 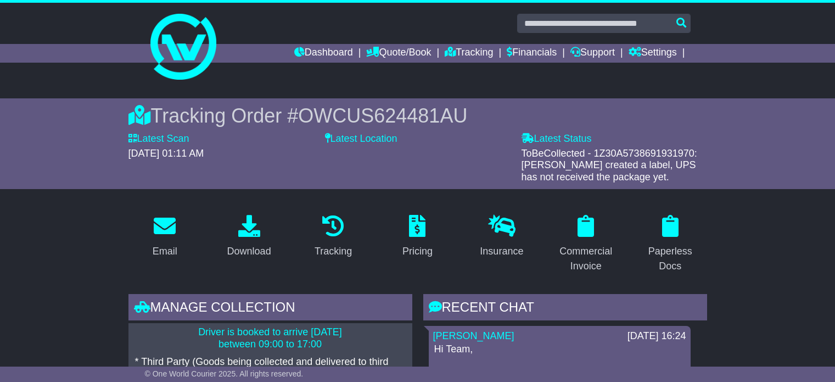 I want to click on span: OWCUS624481AU, so click(x=383, y=115).